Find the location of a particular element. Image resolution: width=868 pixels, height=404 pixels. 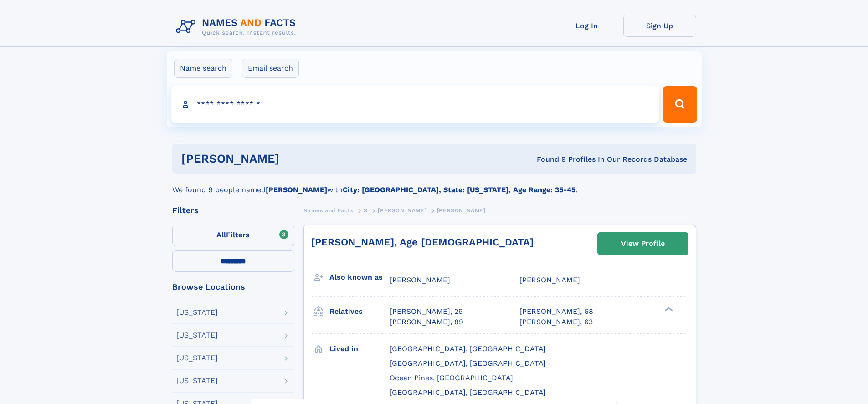

label: Email search is located at coordinates (270, 68).